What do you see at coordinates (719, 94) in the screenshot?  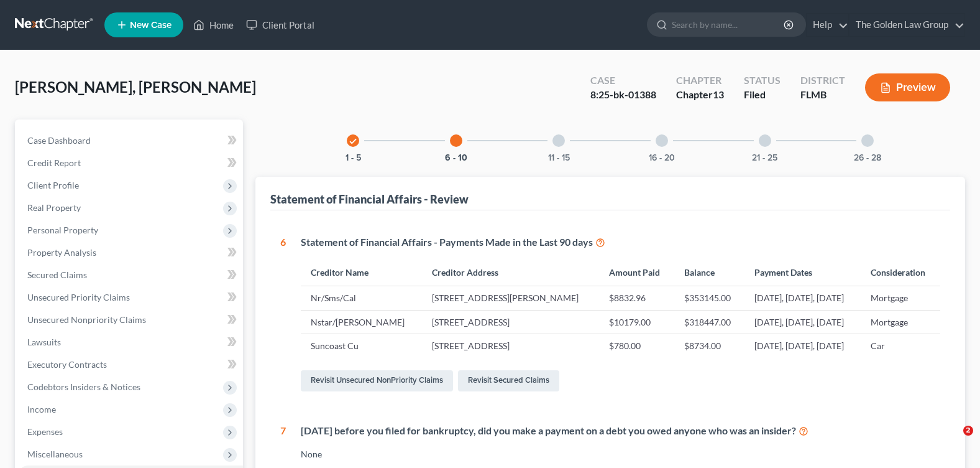 I see `span: 13` at bounding box center [719, 94].